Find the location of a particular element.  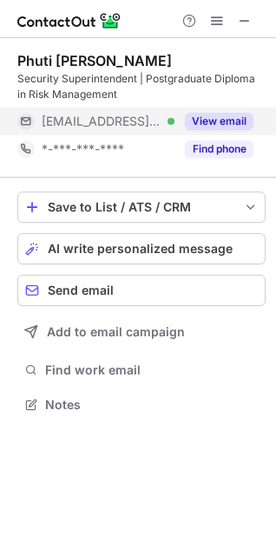

img: ContactOut v5.3.10 is located at coordinates (69, 21).